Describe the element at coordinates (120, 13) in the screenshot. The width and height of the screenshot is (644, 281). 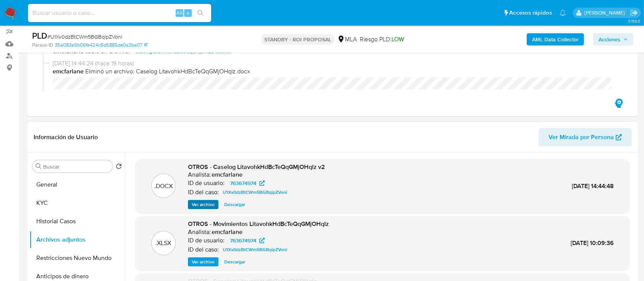
I see `input: Buscar usuario o caso...` at that location.